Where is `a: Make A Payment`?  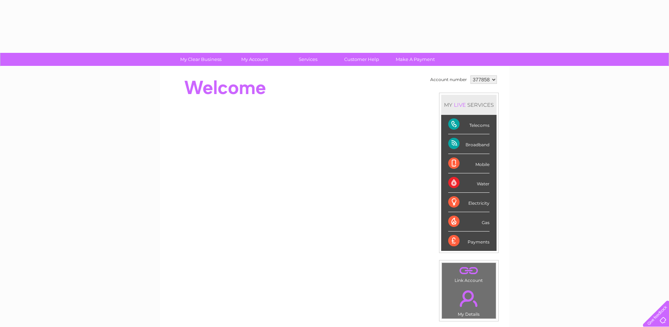 a: Make A Payment is located at coordinates (415, 59).